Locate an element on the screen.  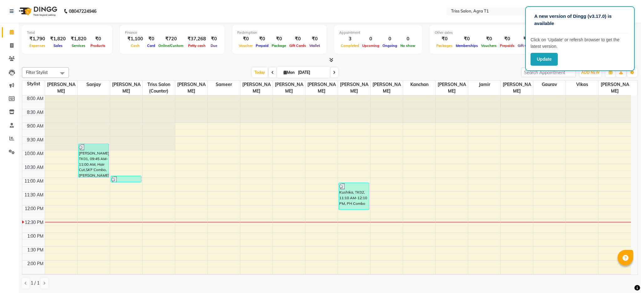
div: 10:30 AM is located at coordinates (34, 168).